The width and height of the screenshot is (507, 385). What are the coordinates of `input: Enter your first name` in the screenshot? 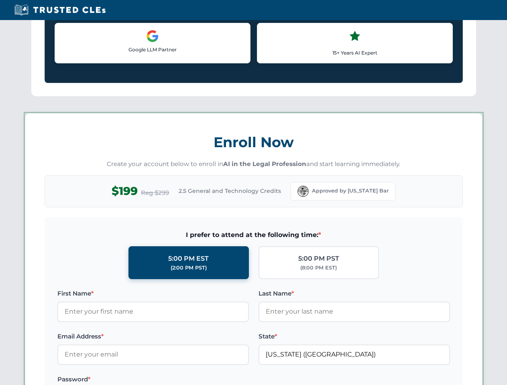 It's located at (153, 312).